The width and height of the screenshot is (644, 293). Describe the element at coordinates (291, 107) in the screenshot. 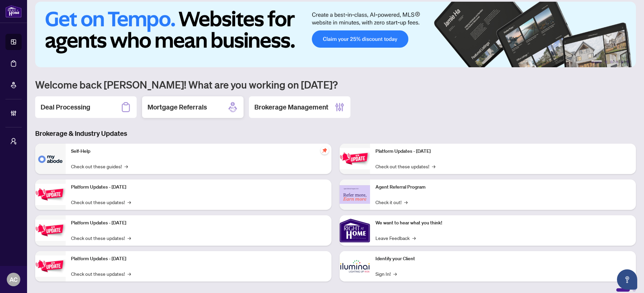

I see `h2: Brokerage Management` at that location.